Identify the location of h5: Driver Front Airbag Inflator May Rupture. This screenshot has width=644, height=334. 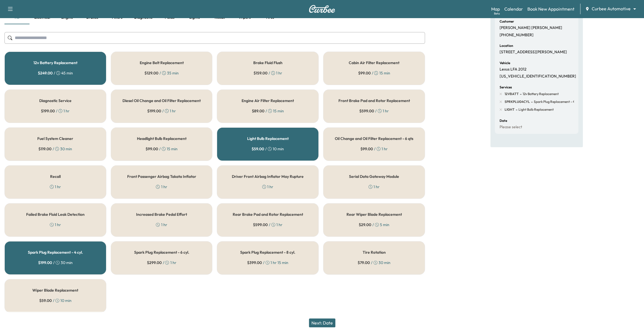
(268, 176).